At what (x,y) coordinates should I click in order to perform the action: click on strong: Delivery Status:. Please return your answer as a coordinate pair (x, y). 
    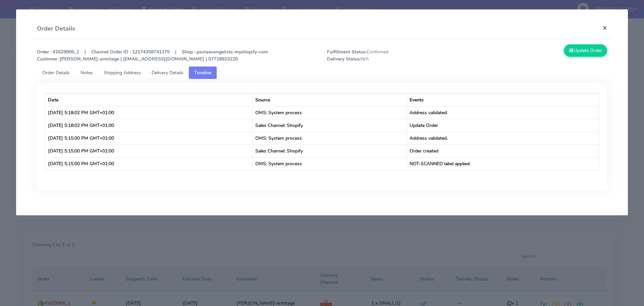
    Looking at the image, I should click on (344, 59).